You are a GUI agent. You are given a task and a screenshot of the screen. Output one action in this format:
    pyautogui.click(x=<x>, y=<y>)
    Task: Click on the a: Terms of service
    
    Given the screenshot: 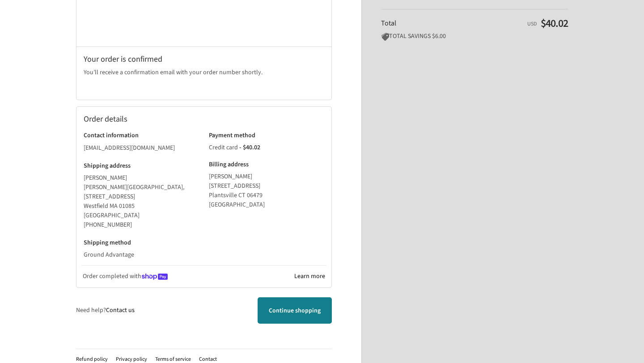 What is the action you would take?
    pyautogui.click(x=173, y=359)
    